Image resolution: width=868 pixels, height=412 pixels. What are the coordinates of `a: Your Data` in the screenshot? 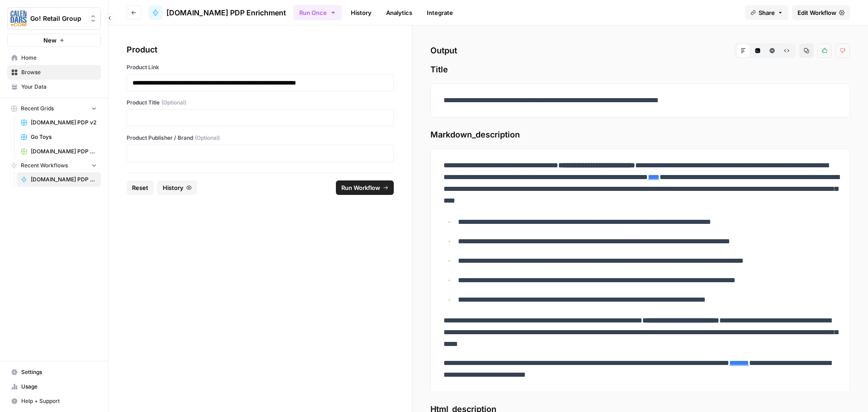 It's located at (53, 86).